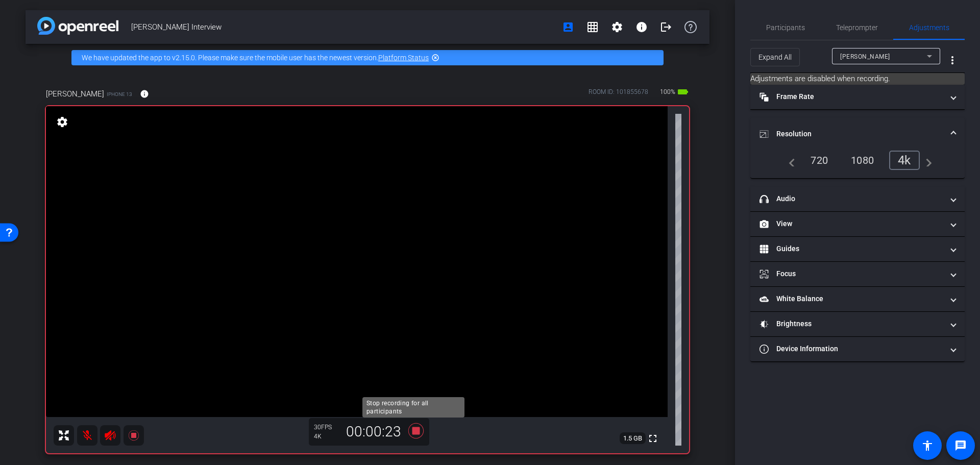 This screenshot has height=465, width=980. What do you see at coordinates (435, 58) in the screenshot?
I see `mat-icon: highlight_off` at bounding box center [435, 58].